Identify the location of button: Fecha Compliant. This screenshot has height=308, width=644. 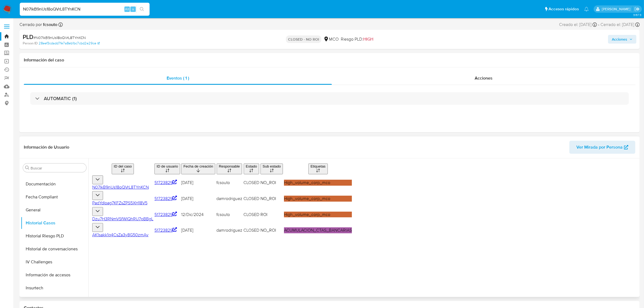
(54, 197).